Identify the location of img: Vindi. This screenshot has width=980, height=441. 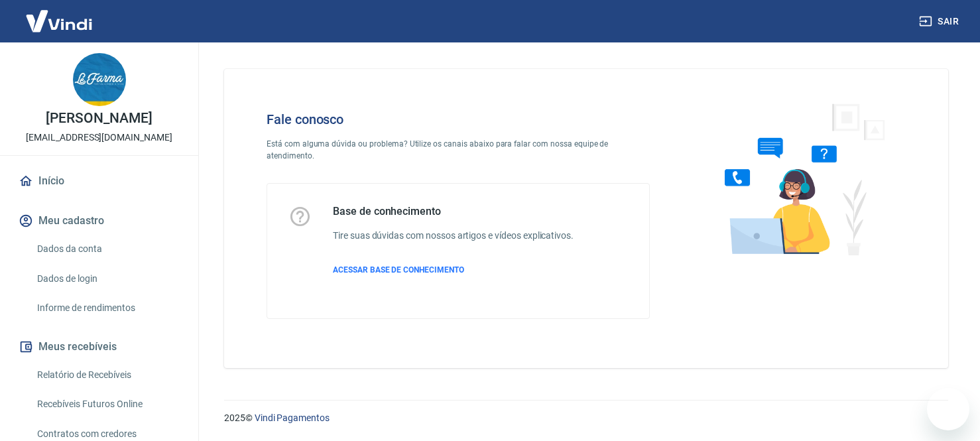
(59, 20).